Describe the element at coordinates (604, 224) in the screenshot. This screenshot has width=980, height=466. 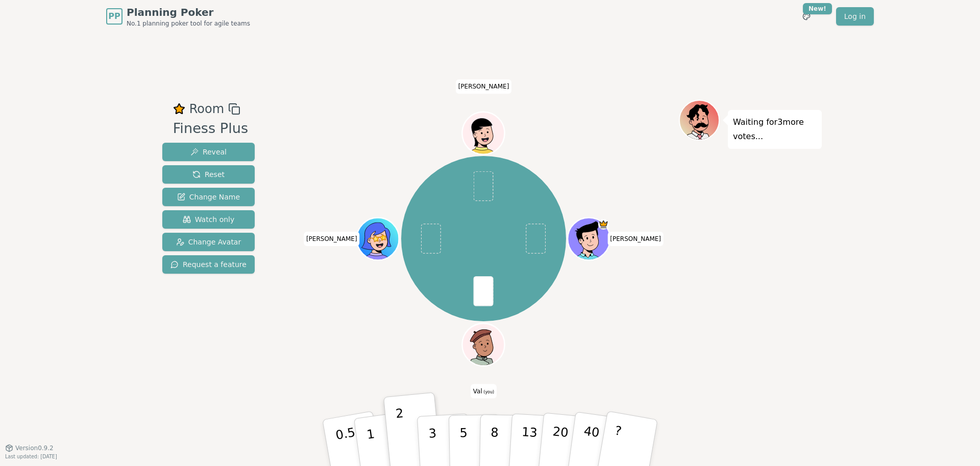
I see `span: Alex is the host` at that location.